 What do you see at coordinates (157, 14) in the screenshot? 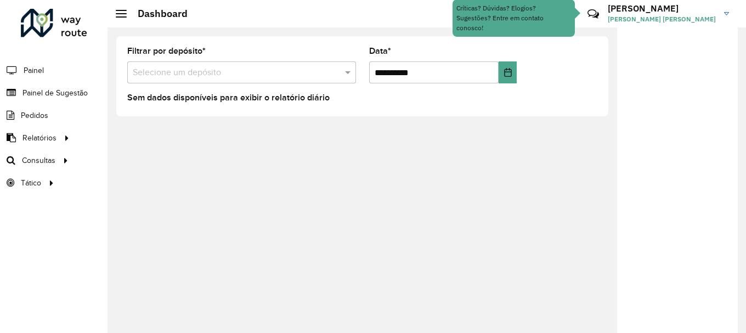
I see `h2: Dashboard` at bounding box center [157, 14].